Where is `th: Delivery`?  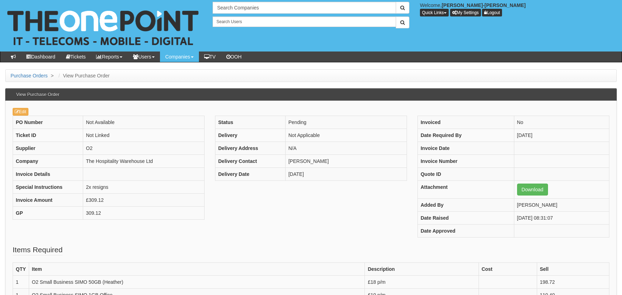
th: Delivery is located at coordinates (250, 135).